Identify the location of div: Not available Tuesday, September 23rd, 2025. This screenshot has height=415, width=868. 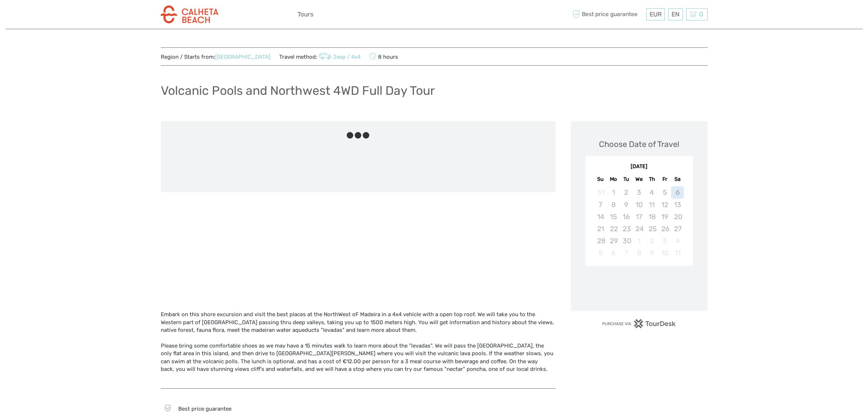
(626, 229).